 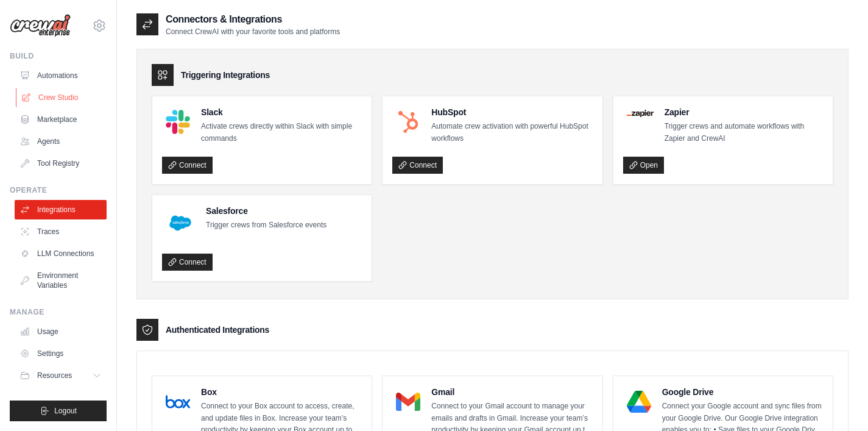 What do you see at coordinates (65, 411) in the screenshot?
I see `span: Logout` at bounding box center [65, 411].